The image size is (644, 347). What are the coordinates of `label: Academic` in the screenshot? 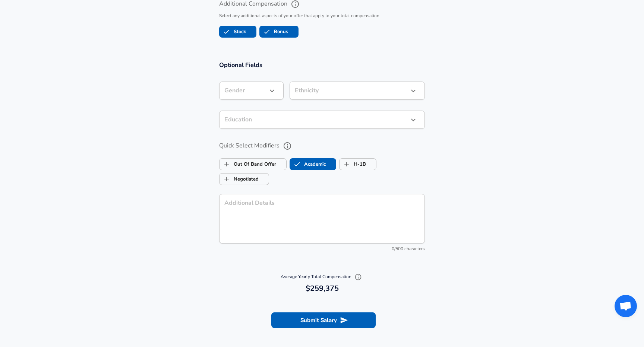 It's located at (308, 164).